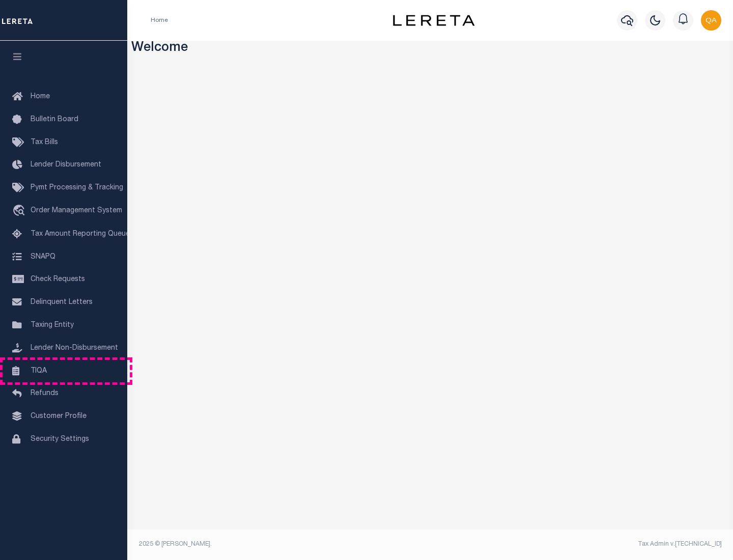 This screenshot has height=560, width=733. Describe the element at coordinates (711, 20) in the screenshot. I see `img: svg+xml;base64,PHN2ZyB4bWxucz0iaHR0cDovL3d3dy53My5vcmcvMjAwMC9zdmciIHBvaW50ZXItZXZlbnRzPSJub25lIi...` at that location.